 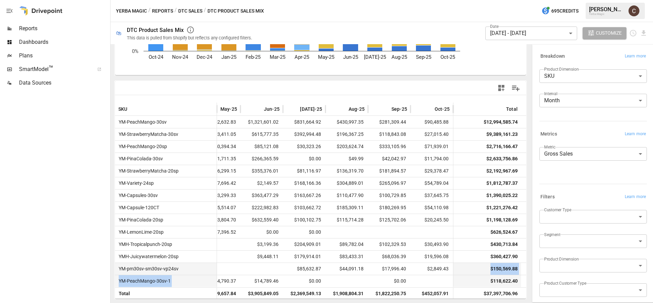 I want to click on span: $333,105.96, so click(x=389, y=147).